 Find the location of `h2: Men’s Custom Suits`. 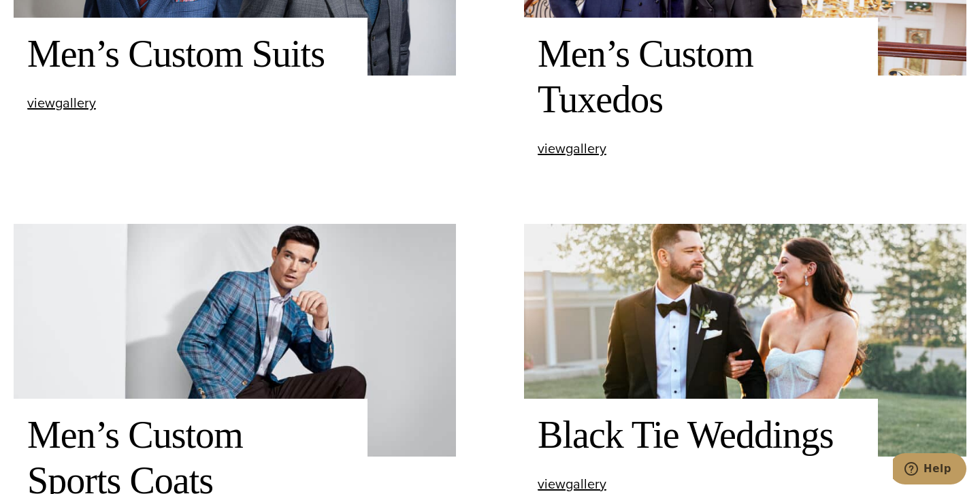

h2: Men’s Custom Suits is located at coordinates (191, 54).